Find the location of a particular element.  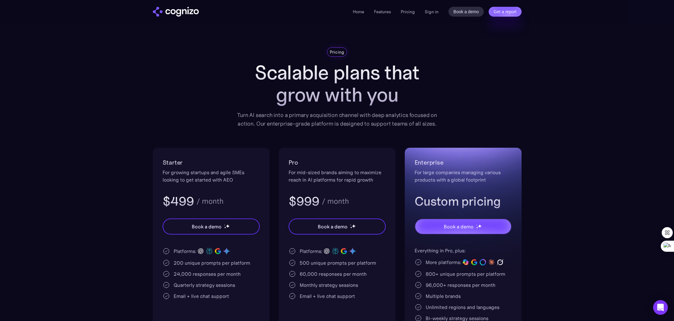

a: Book a demo is located at coordinates (466, 12).